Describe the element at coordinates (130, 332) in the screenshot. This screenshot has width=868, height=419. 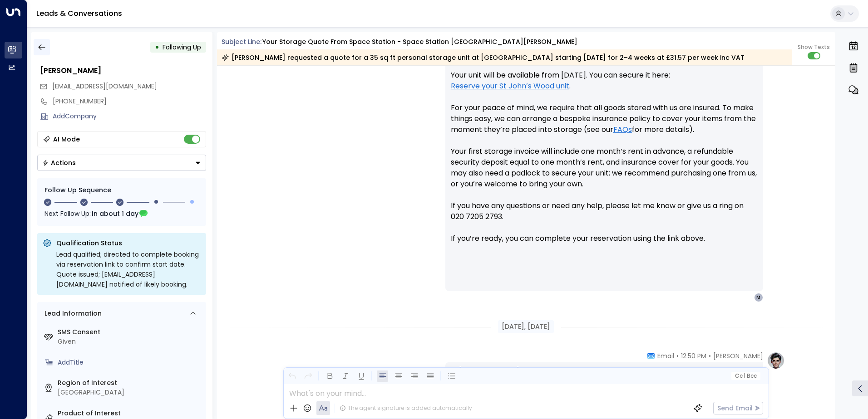
I see `label: SMS Consent` at that location.